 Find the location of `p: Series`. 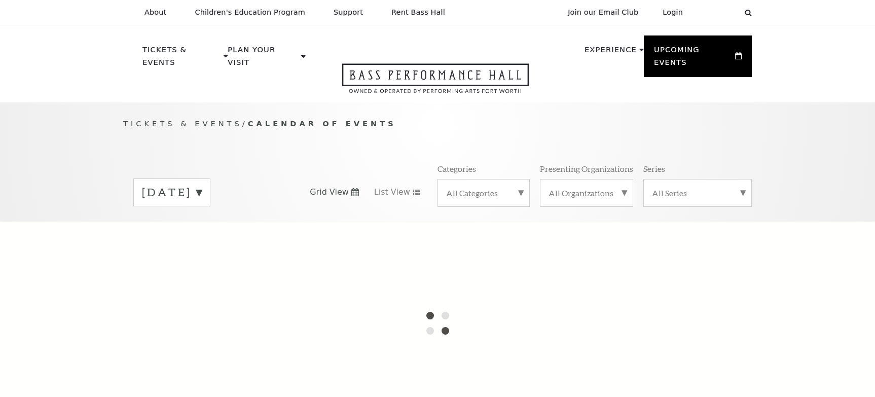

p: Series is located at coordinates (654, 168).